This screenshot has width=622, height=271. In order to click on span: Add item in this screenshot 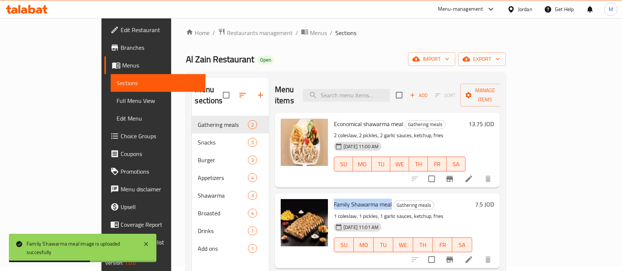, I will do `click(419, 95)`.